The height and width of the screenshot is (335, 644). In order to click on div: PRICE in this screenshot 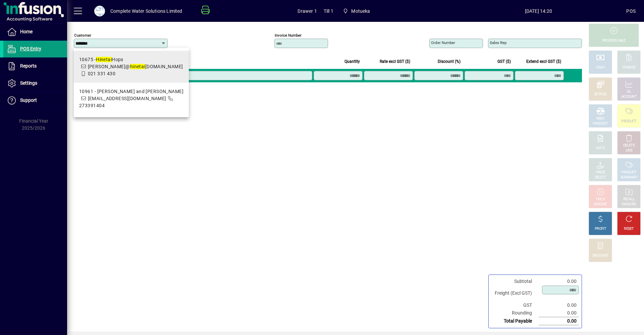, I will do `click(600, 173)`.